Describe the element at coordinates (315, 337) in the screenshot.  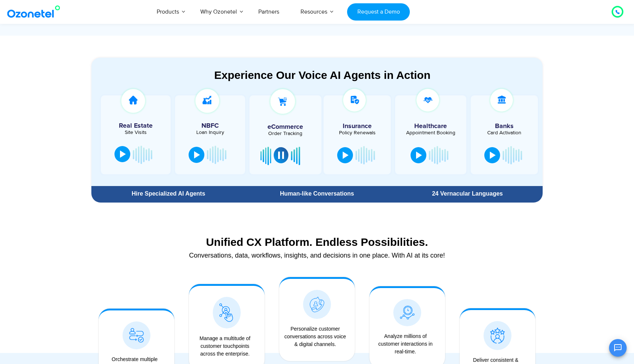
I see `div: Personalize customer conversations across voice & digital channels.` at that location.